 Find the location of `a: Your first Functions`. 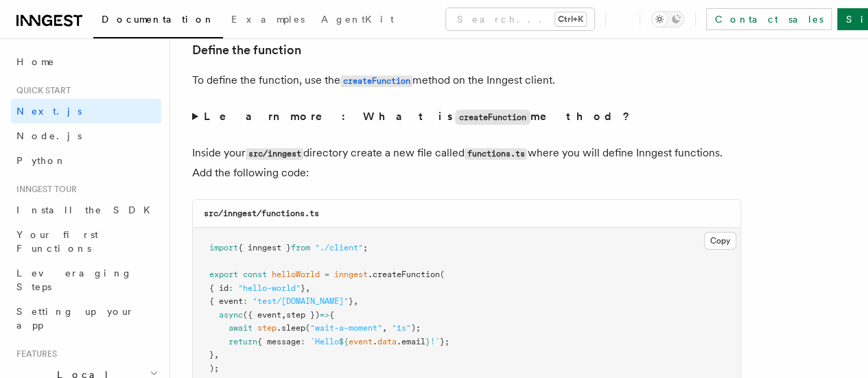

a: Your first Functions is located at coordinates (85, 242).